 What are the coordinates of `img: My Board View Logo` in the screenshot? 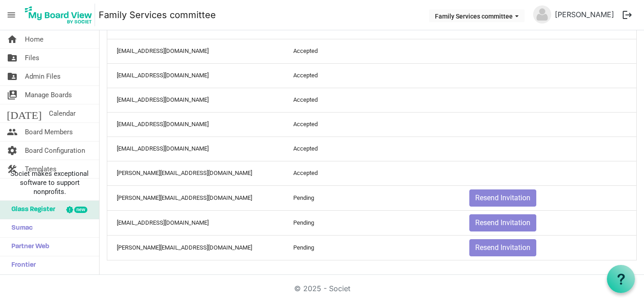 It's located at (58, 15).